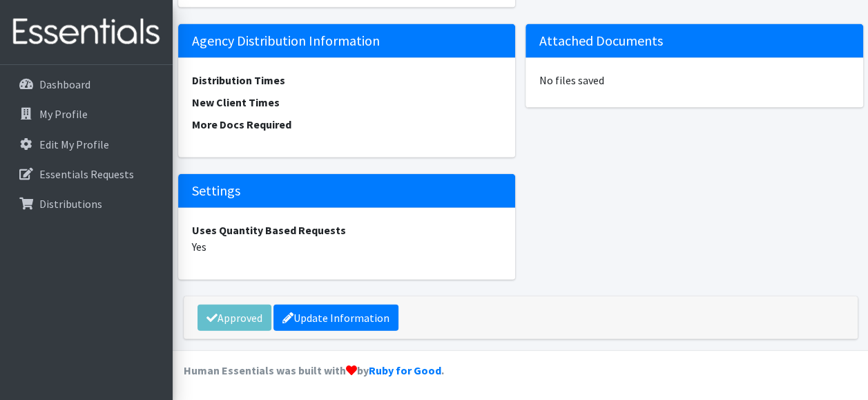 This screenshot has width=868, height=400. I want to click on a: Ruby for Good, so click(405, 370).